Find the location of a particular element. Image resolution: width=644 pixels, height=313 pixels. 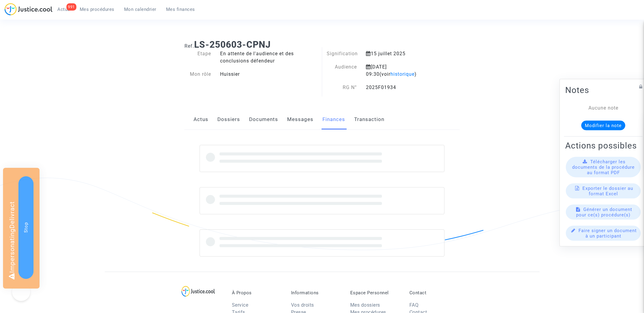

div: 991 is located at coordinates (71, 7).